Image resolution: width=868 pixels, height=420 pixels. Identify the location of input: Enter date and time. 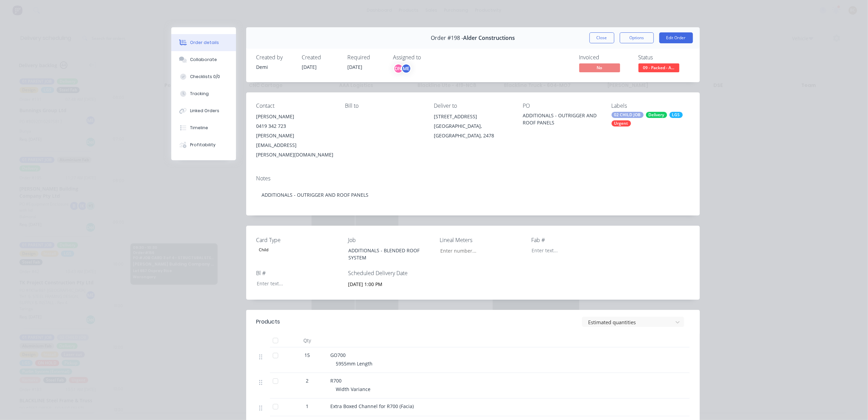
(386, 284).